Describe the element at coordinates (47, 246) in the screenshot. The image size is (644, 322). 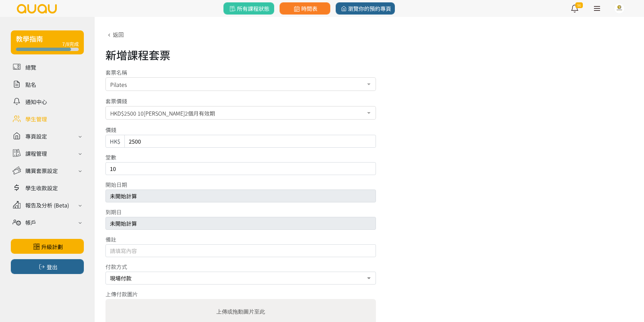
I see `a: 升級計劃` at that location.